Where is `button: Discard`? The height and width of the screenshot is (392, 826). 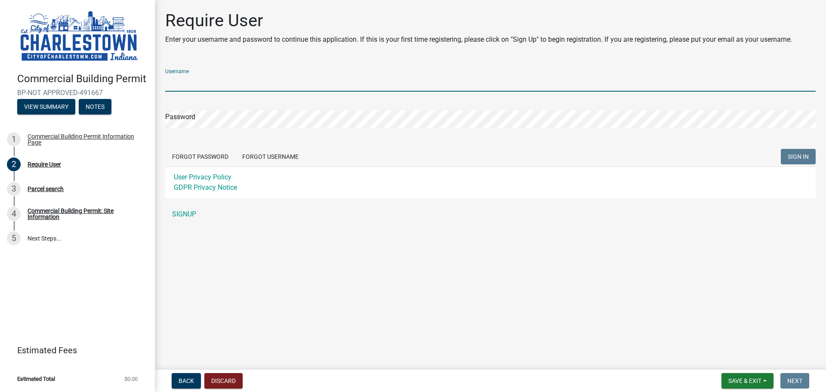 button: Discard is located at coordinates (223, 381).